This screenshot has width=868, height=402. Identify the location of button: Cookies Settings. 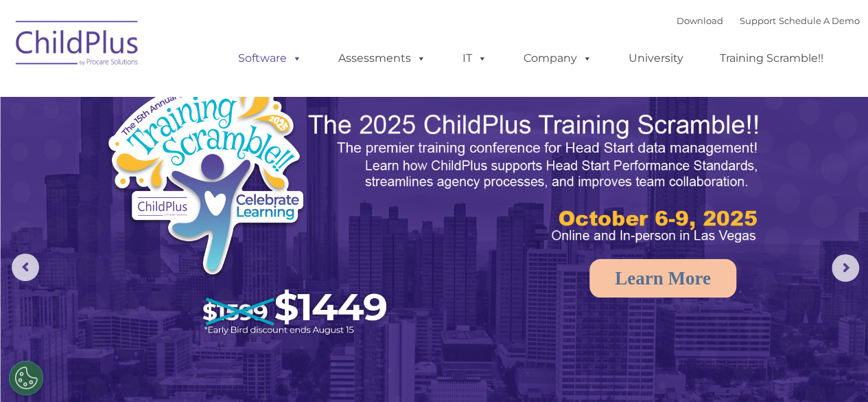
(26, 378).